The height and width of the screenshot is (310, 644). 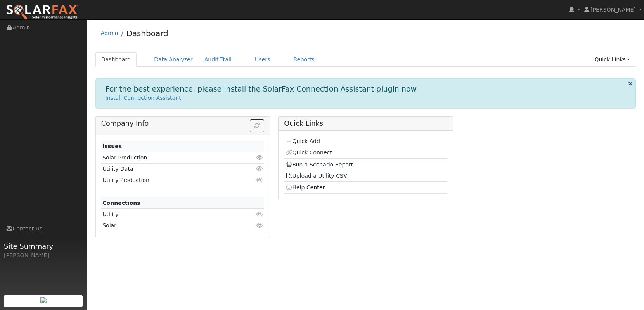 I want to click on a: Quick Links, so click(x=612, y=59).